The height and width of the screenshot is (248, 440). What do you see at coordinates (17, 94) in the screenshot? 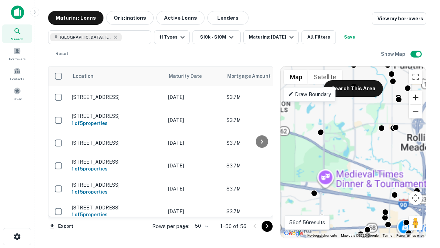
I see `div: Saved` at bounding box center [17, 94].